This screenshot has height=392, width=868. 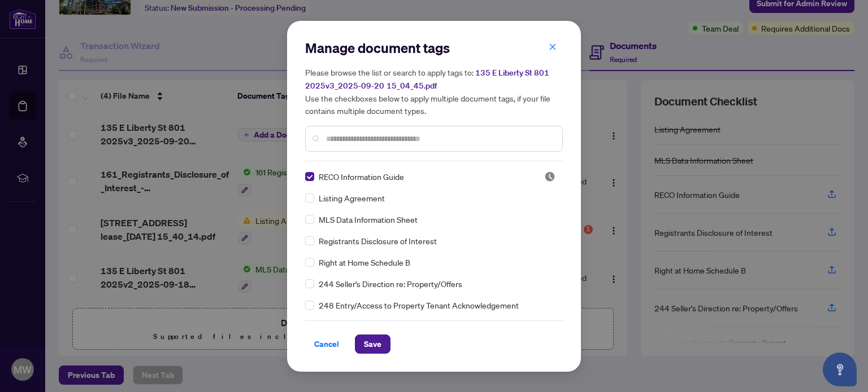 I want to click on img: status, so click(x=550, y=177).